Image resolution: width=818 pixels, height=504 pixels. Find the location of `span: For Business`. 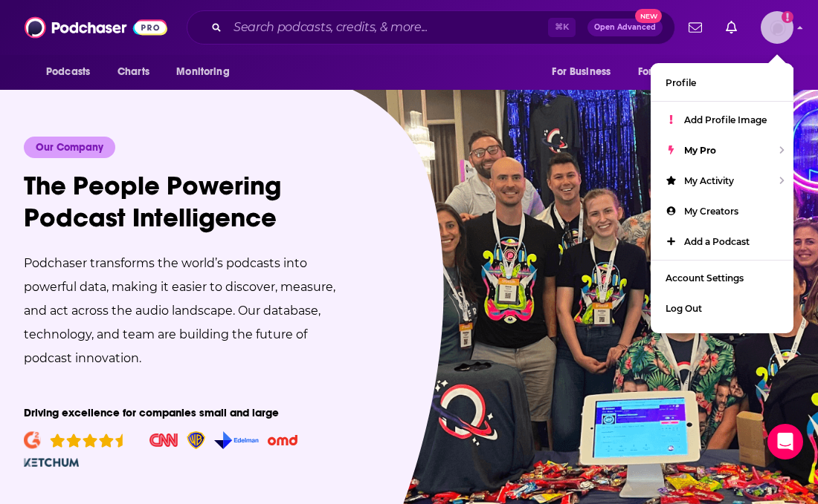

span: For Business is located at coordinates (580, 72).